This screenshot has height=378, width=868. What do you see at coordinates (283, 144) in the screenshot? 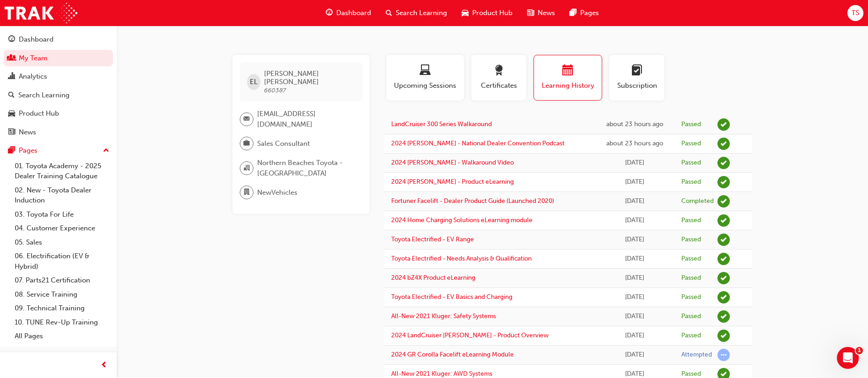
I see `span: Sales Consultant` at bounding box center [283, 144].